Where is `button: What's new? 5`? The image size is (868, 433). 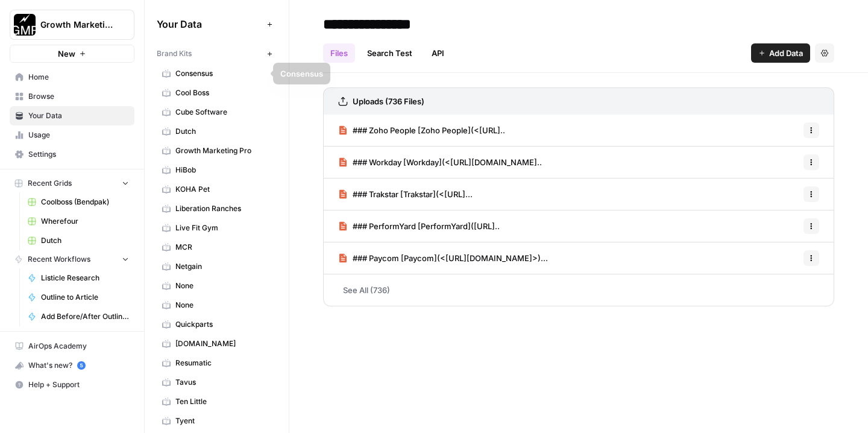 button: What's new? 5 is located at coordinates (71, 365).